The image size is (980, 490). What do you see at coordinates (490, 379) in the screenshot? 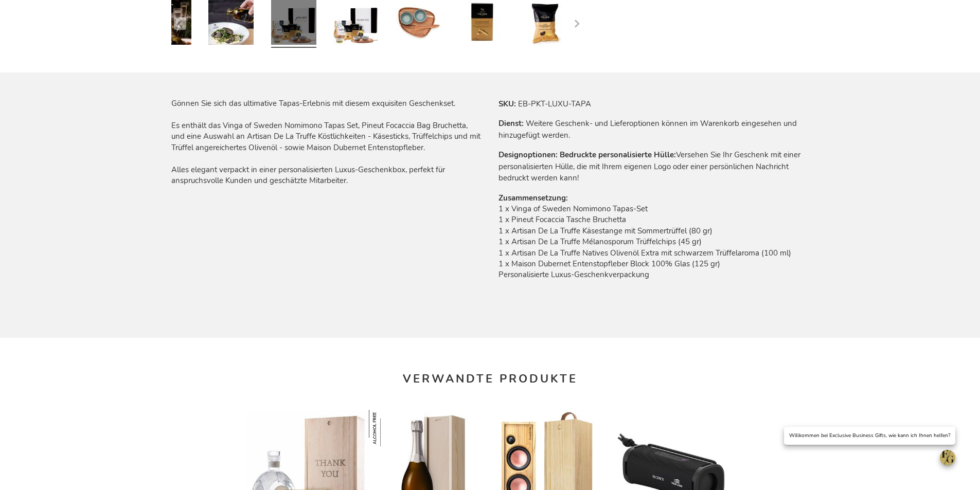
I see `strong: Verwandte Produkte` at bounding box center [490, 379].